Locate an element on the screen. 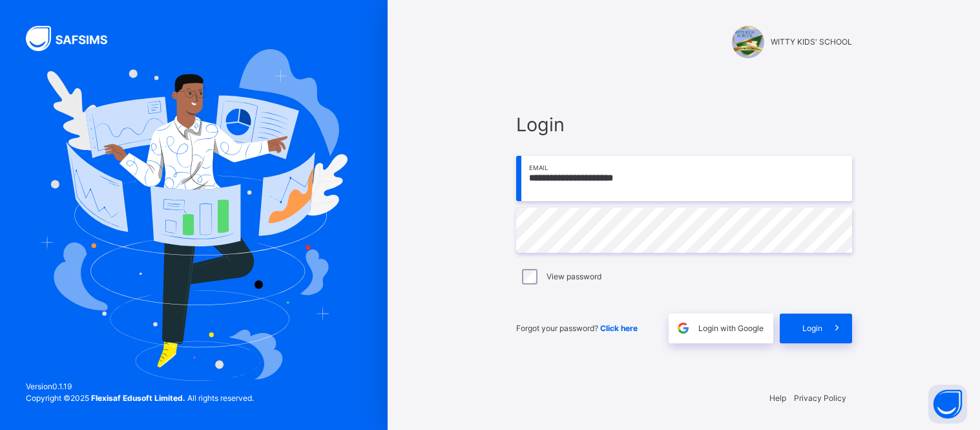 The image size is (980, 430). img: SAFSIMS Logo is located at coordinates (74, 38).